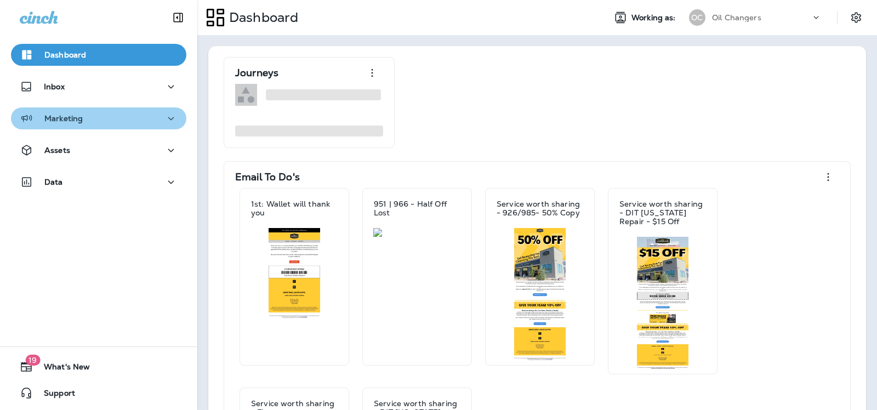 Image resolution: width=877 pixels, height=410 pixels. I want to click on div: OC, so click(697, 18).